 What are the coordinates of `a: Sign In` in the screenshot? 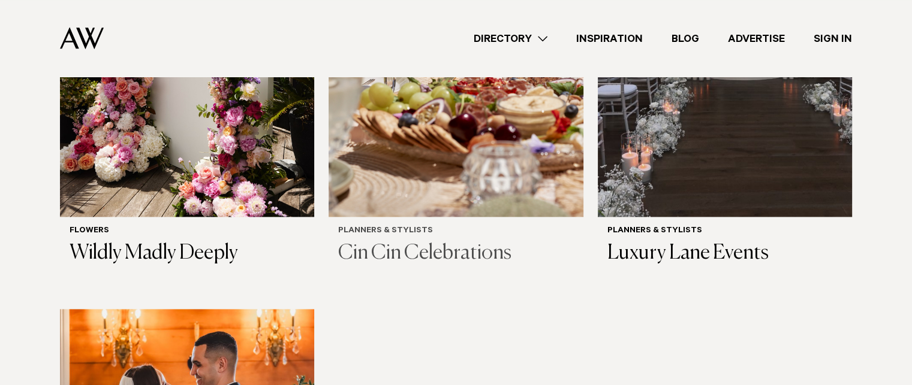 It's located at (833, 38).